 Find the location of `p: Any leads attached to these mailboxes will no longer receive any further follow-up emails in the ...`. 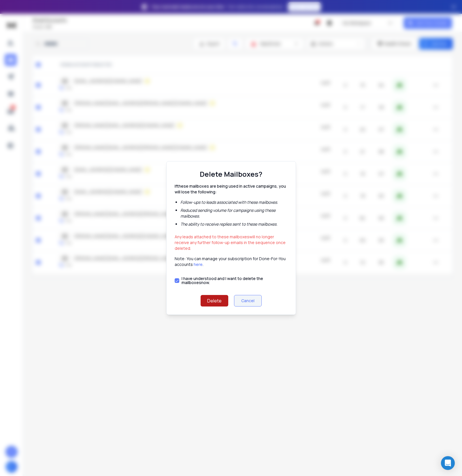

p: Any leads attached to these mailboxes will no longer receive any further follow-up emails in the ... is located at coordinates (231, 241).